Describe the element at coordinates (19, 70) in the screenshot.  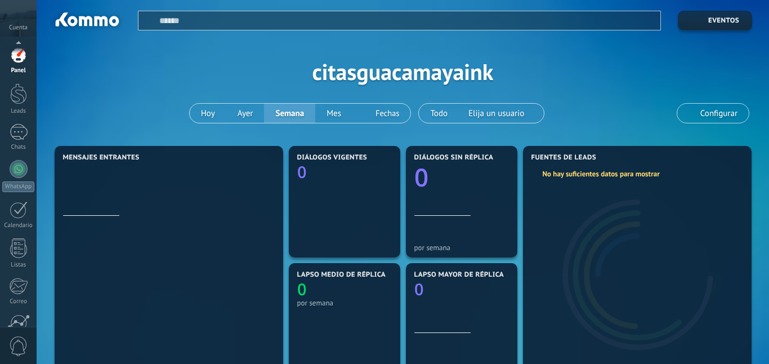
I see `div: Panel` at that location.